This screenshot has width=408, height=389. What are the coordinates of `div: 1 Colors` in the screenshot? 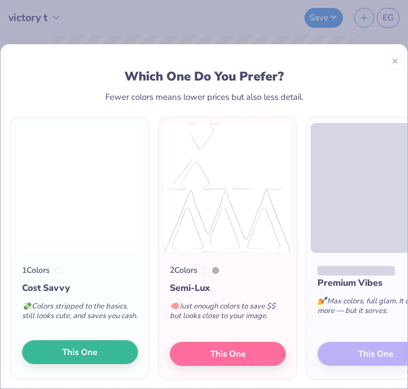 It's located at (36, 270).